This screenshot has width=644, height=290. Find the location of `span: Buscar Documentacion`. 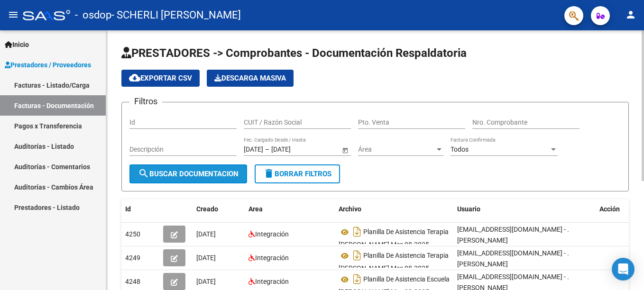

span: Buscar Documentacion is located at coordinates (188, 174).